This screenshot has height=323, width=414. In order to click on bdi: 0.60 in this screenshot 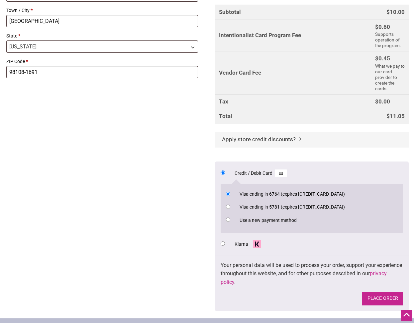, I will do `click(382, 27)`.